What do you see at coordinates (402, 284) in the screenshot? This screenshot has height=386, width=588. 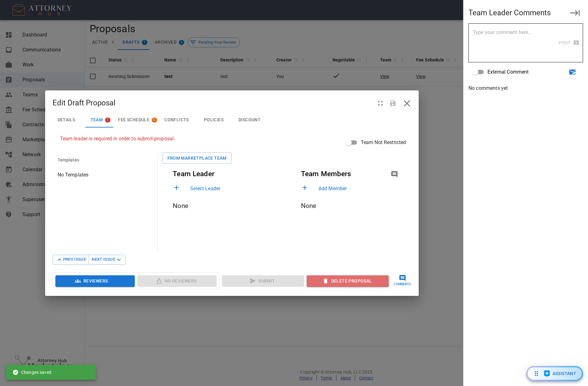 I see `span: Comments` at bounding box center [402, 284].